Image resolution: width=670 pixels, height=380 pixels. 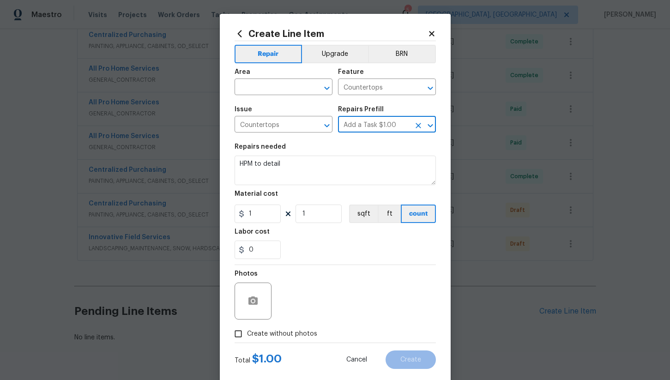 I want to click on button: BRN, so click(x=402, y=54).